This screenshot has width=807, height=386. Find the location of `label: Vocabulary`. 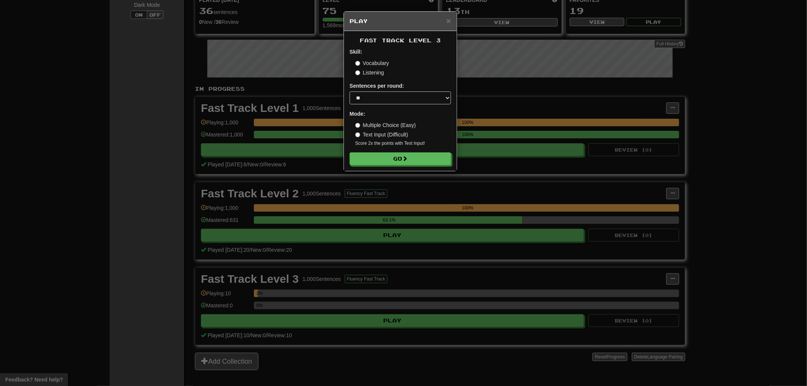

label: Vocabulary is located at coordinates (372, 63).